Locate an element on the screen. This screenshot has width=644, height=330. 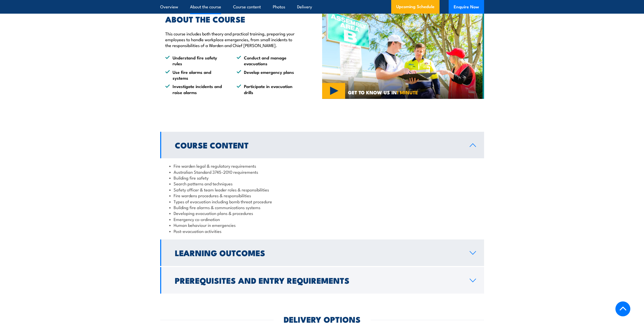
li: Conduct and manage evacuations is located at coordinates (268, 60).